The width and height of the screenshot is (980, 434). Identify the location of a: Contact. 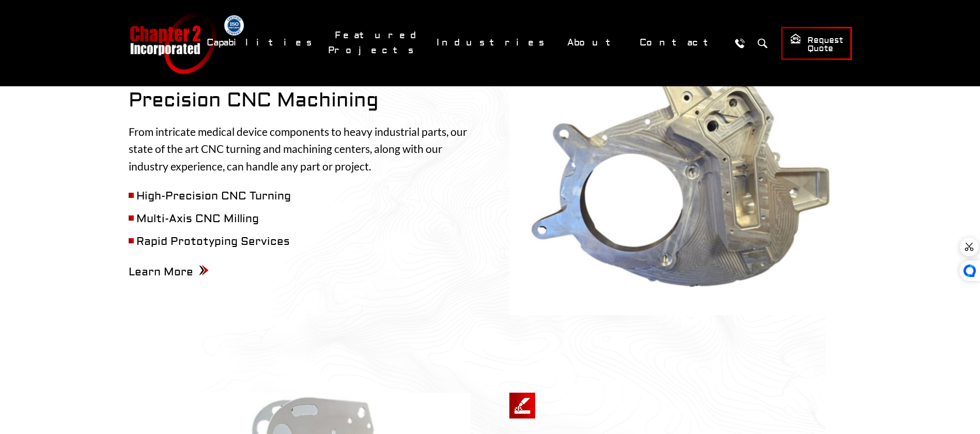
(679, 43).